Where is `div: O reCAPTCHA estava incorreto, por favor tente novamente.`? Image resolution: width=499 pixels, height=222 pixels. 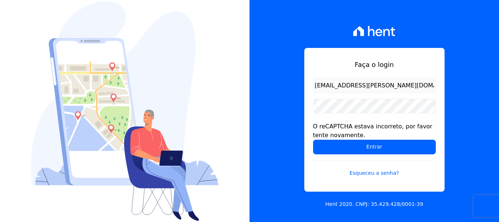
div: O reCAPTCHA estava incorreto, por favor tente novamente. is located at coordinates (375, 131).